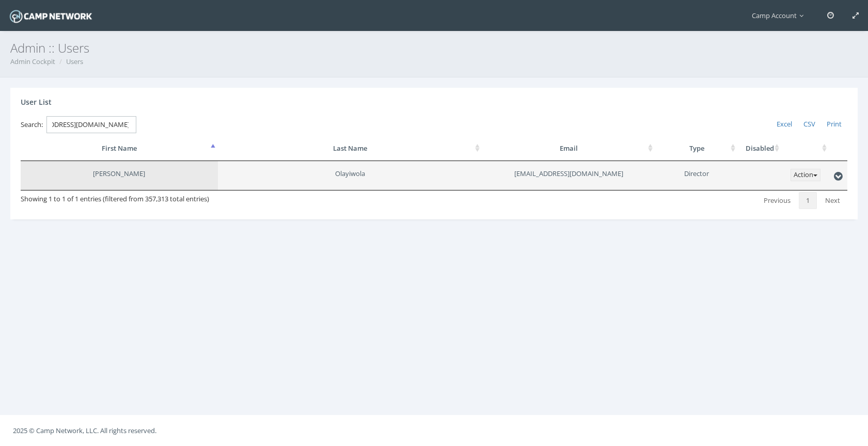  Describe the element at coordinates (75, 62) in the screenshot. I see `a: Users` at that location.